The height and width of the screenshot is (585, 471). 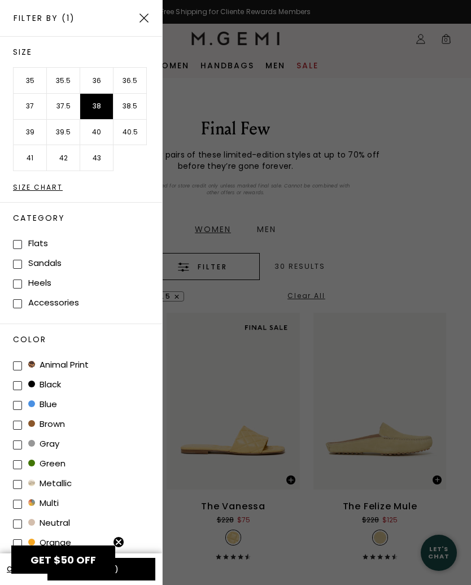 I want to click on li: 39, so click(x=30, y=133).